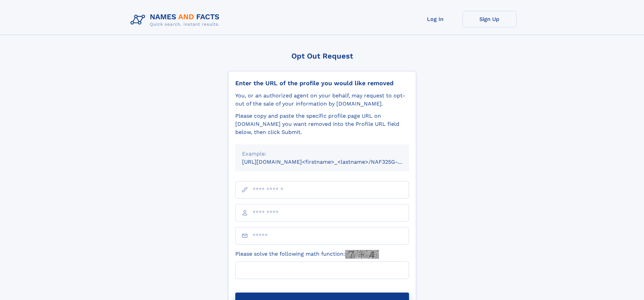 The width and height of the screenshot is (644, 300). Describe the element at coordinates (435, 19) in the screenshot. I see `a: Log In` at that location.